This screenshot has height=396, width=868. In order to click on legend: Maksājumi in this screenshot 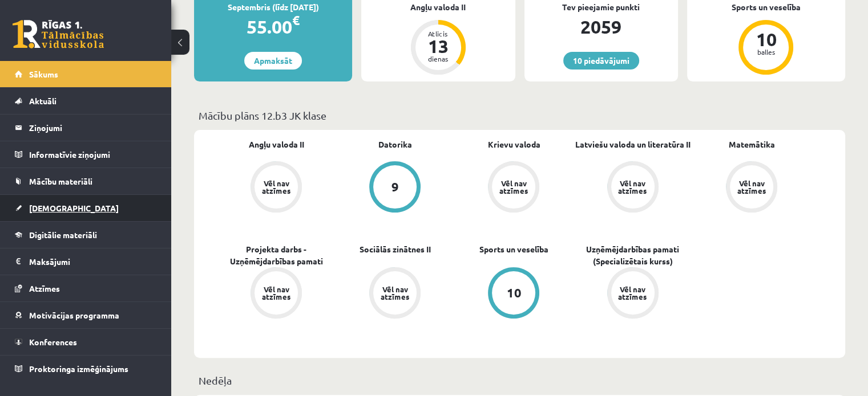, I will do `click(93, 262)`.